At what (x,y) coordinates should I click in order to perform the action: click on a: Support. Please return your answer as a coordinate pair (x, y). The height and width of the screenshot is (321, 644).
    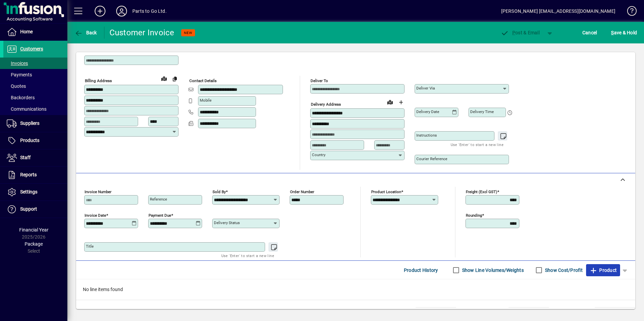
    Looking at the image, I should click on (35, 209).